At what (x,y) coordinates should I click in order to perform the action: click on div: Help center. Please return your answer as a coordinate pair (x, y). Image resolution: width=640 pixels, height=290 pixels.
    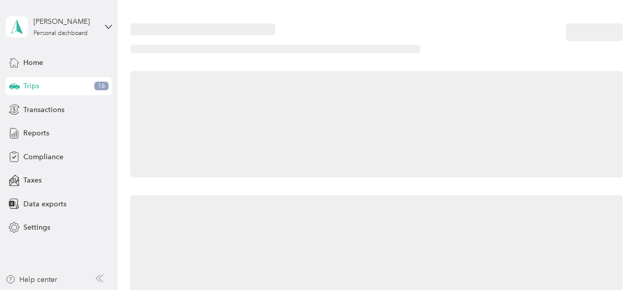
    Looking at the image, I should click on (31, 279).